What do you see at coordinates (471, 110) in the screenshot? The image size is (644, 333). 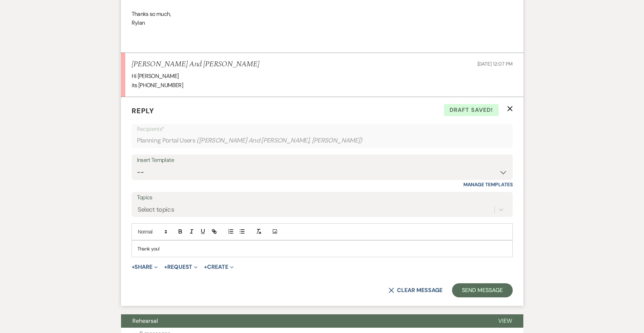 I see `span: Draft saved!` at bounding box center [471, 110].